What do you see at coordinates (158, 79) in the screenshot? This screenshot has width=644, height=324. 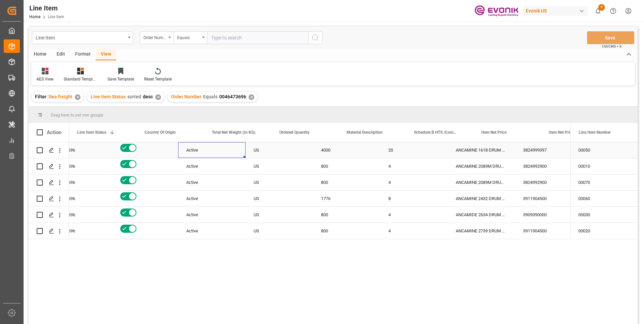 I see `div: Reset Template` at bounding box center [158, 79].